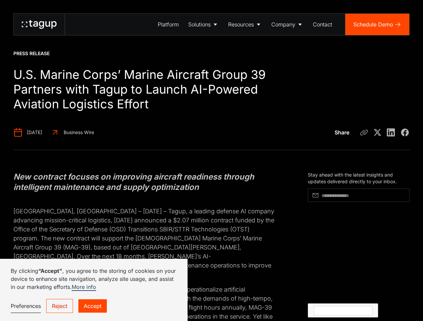  Describe the element at coordinates (92, 306) in the screenshot. I see `a: Accept` at that location.